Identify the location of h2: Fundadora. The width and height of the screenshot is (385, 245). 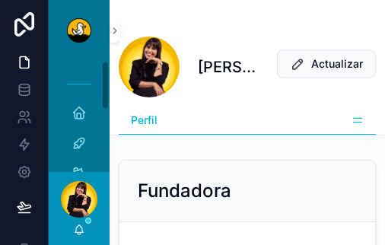
(184, 191).